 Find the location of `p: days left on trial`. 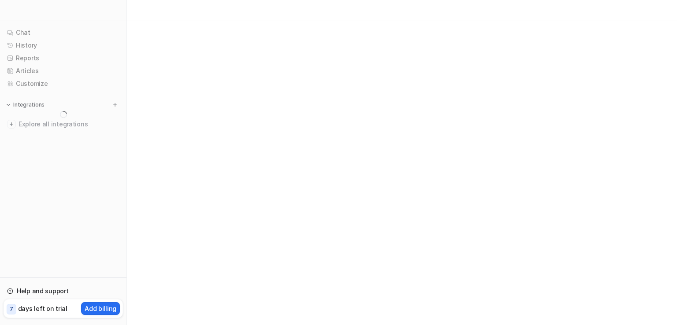

p: days left on trial is located at coordinates (43, 309).